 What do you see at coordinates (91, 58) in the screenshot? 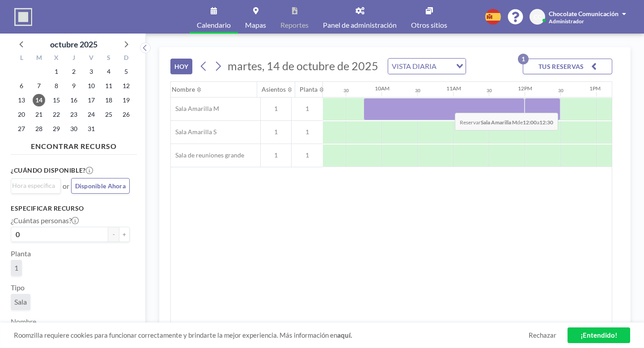
I see `div: V` at bounding box center [91, 58].